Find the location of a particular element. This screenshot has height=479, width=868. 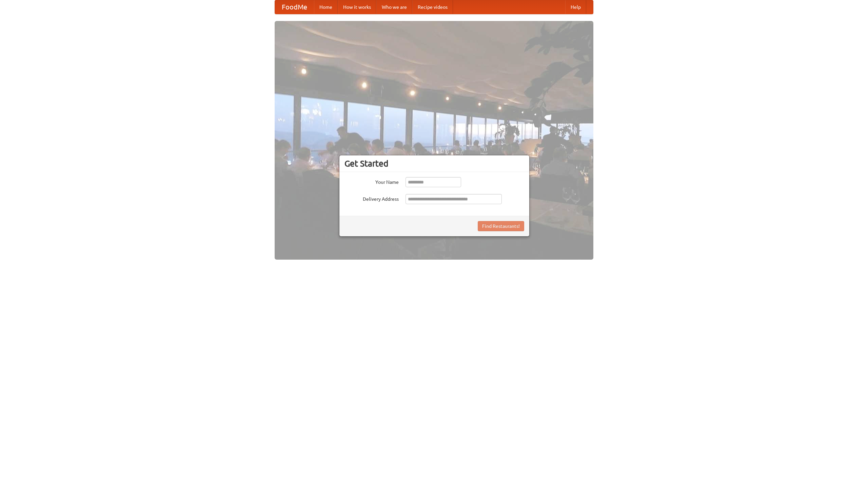

a: FoodMe is located at coordinates (294, 7).